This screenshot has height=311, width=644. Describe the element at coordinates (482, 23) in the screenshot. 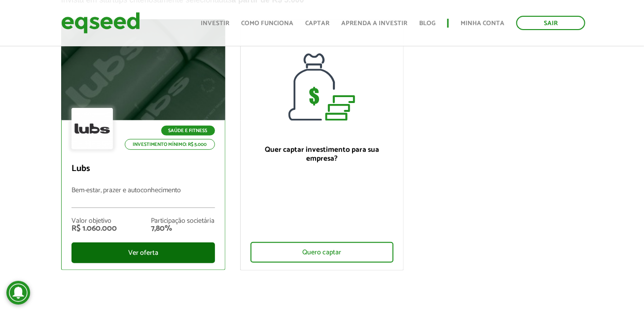

I see `a: Minha conta` at that location.